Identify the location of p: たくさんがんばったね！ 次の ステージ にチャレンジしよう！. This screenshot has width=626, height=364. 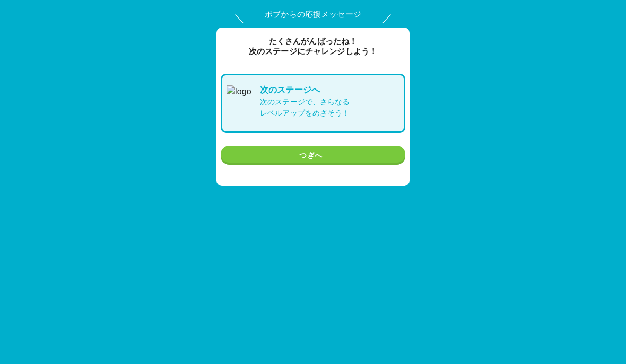
(313, 46).